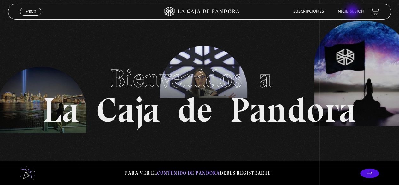 Image resolution: width=399 pixels, height=185 pixels. I want to click on span: Bienvenidos a, so click(200, 78).